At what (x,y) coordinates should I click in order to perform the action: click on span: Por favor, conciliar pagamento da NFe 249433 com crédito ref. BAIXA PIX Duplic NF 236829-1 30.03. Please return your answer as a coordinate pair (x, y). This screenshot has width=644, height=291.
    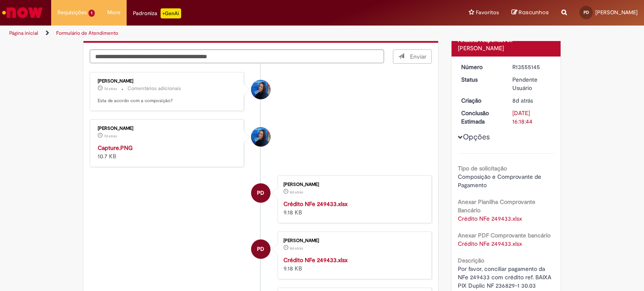
    Looking at the image, I should click on (505, 277).